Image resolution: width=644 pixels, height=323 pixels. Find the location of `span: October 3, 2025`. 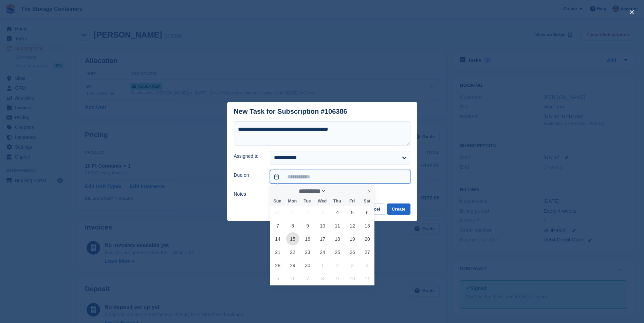

span: October 3, 2025 is located at coordinates (352, 266).